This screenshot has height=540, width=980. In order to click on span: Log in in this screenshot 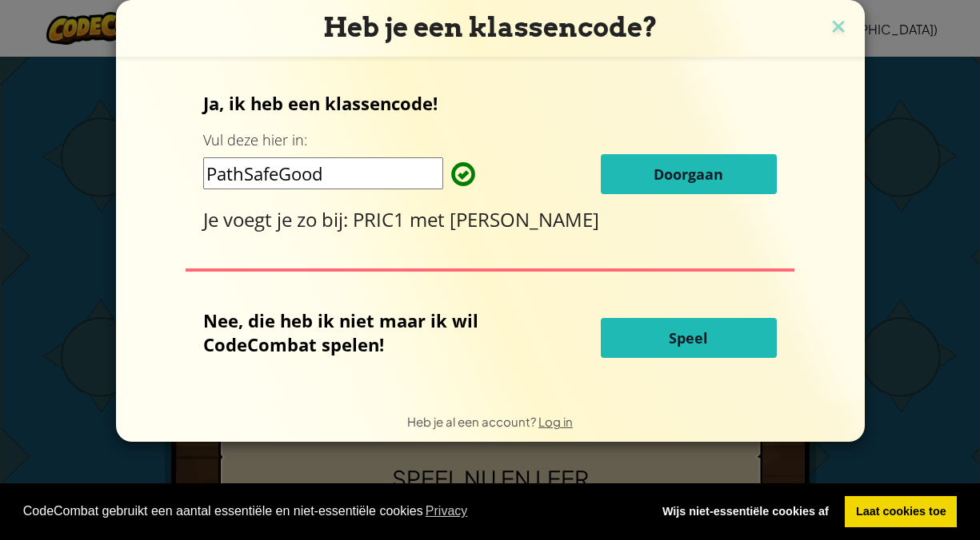, I will do `click(555, 421)`.